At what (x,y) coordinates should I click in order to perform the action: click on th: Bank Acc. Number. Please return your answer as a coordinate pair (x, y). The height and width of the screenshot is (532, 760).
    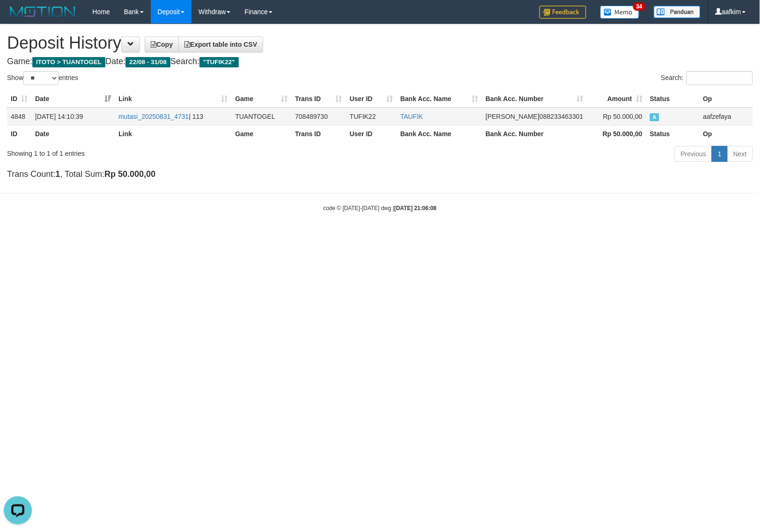
    Looking at the image, I should click on (534, 133).